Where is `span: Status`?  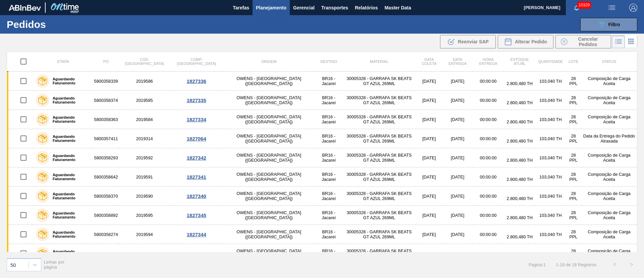
span: Status is located at coordinates (609, 61).